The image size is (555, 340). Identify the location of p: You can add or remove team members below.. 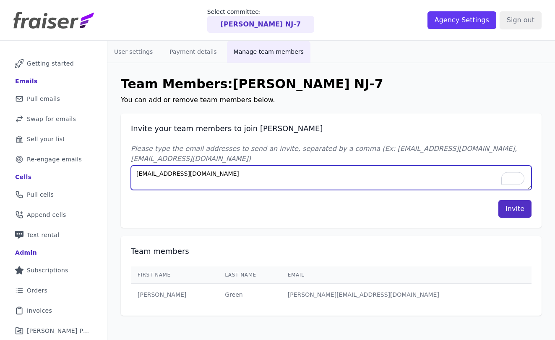
(331, 100).